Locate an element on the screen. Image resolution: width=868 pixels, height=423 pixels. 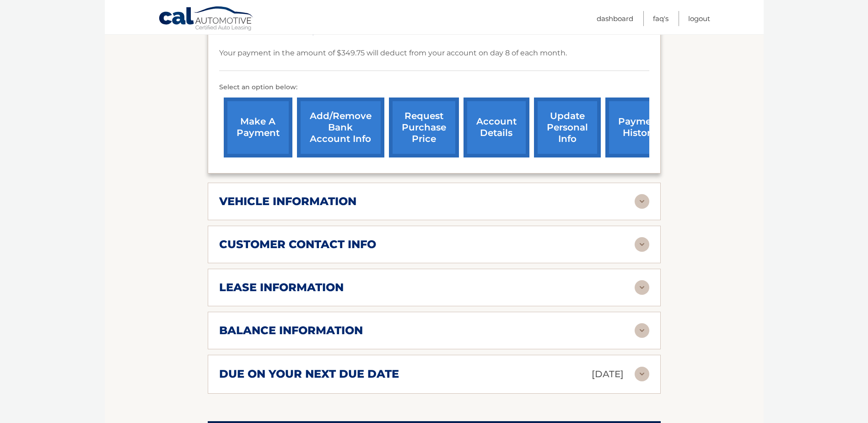
a: FAQ's is located at coordinates (661, 18).